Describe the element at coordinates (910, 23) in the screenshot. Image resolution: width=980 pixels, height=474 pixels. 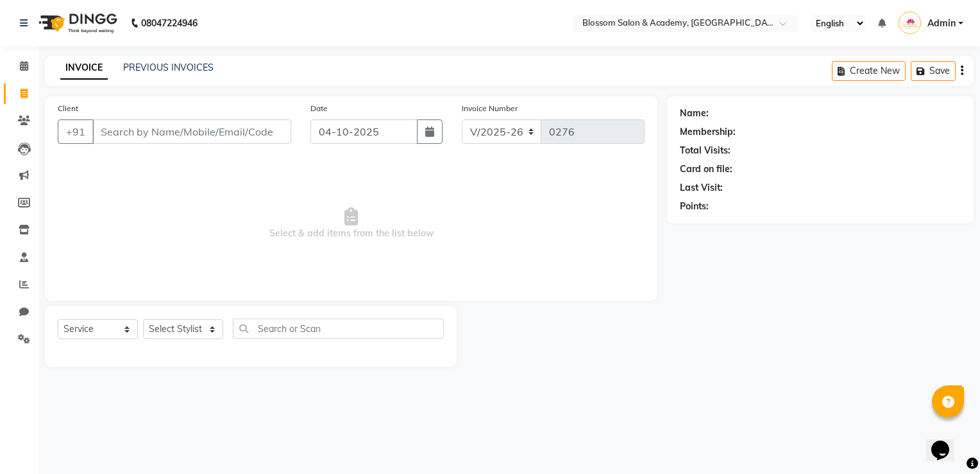
I see `img: Admin` at that location.